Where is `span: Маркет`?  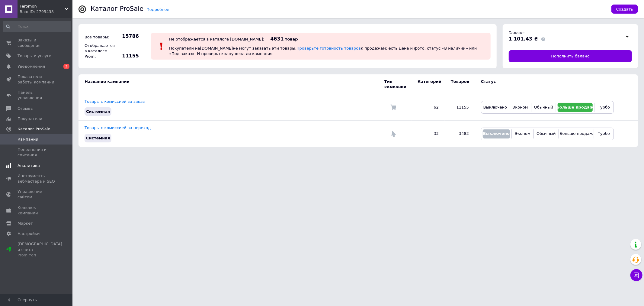
span: Маркет is located at coordinates (25, 224).